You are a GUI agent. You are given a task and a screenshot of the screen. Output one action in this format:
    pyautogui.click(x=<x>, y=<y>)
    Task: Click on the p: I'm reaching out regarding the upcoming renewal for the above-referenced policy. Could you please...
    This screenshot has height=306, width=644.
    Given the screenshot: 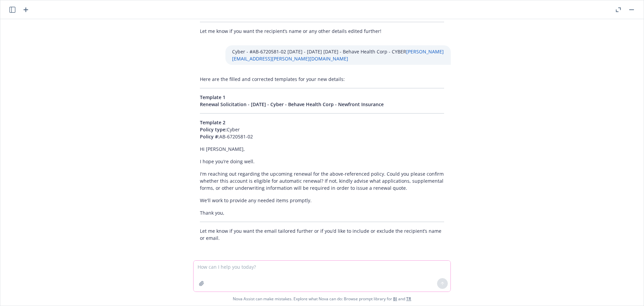 What is the action you would take?
    pyautogui.click(x=322, y=181)
    